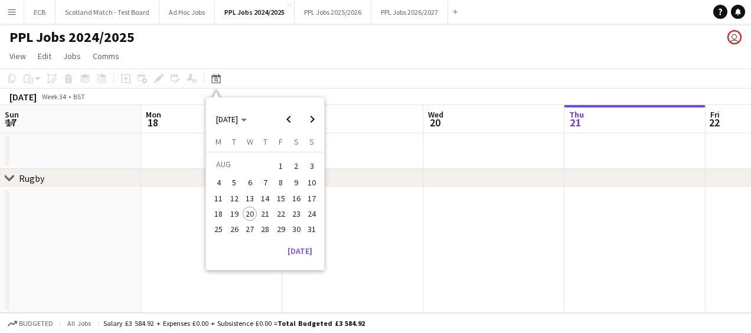 This screenshot has width=751, height=333. I want to click on span: M, so click(218, 142).